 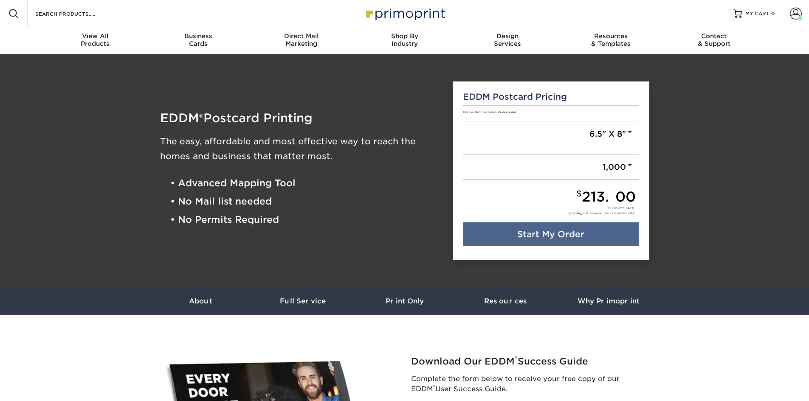 What do you see at coordinates (95, 40) in the screenshot?
I see `div: Products` at bounding box center [95, 40].